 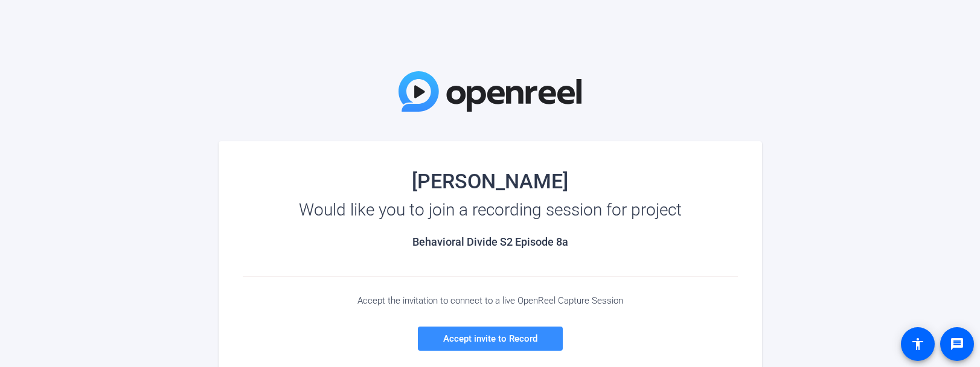 I want to click on h2: Behavioral Divide S2 Episode 8a, so click(x=490, y=242).